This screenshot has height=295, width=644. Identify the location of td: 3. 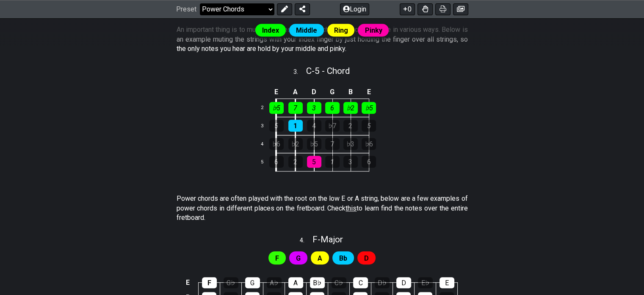
(266, 126).